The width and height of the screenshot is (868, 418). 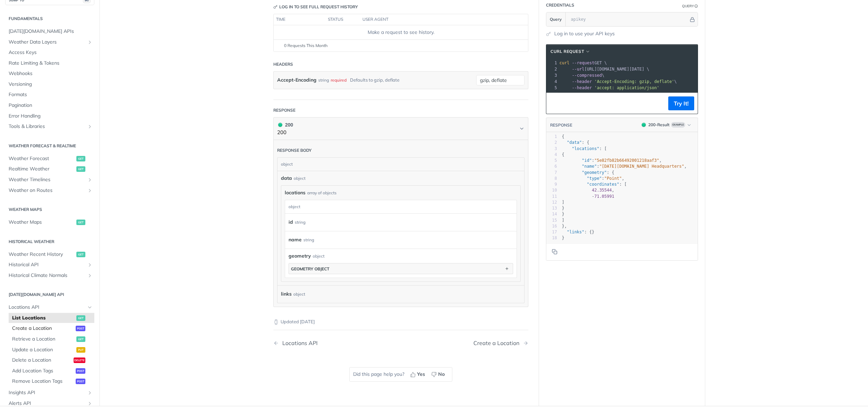 I want to click on a: Locations APIHide subpages for Locations API, so click(x=50, y=307).